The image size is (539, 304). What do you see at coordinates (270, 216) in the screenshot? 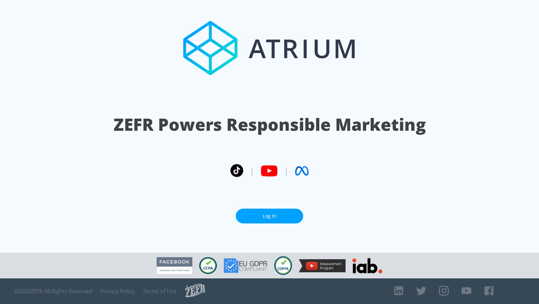
I see `a: Log In` at bounding box center [270, 216].